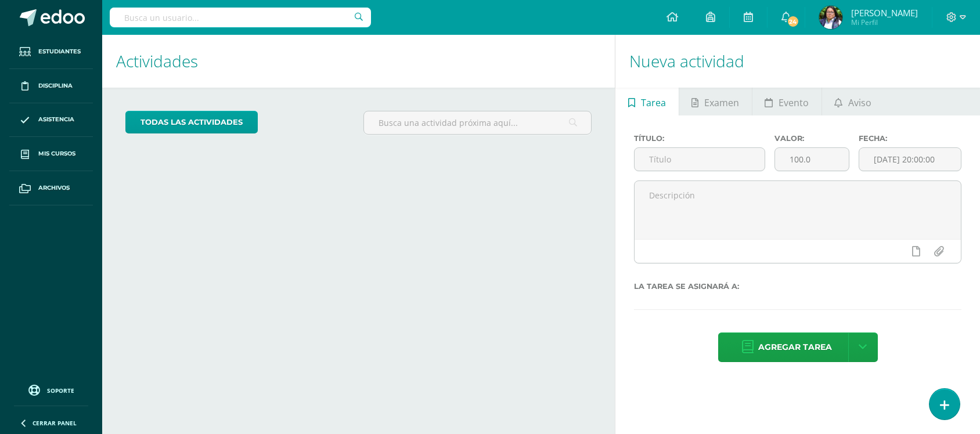 This screenshot has width=980, height=434. What do you see at coordinates (59, 52) in the screenshot?
I see `span: Estudiantes` at bounding box center [59, 52].